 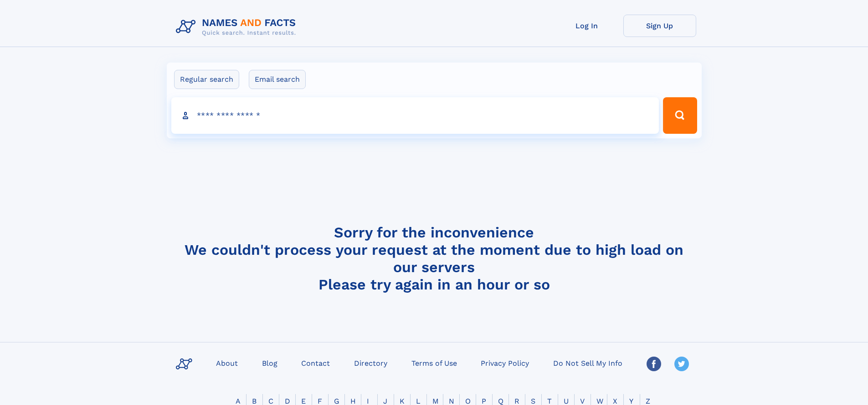 I want to click on a: Privacy Policy, so click(x=505, y=363).